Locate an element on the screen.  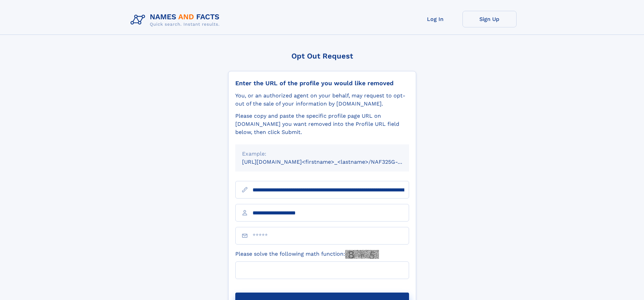
div: Opt Out Request is located at coordinates (322, 55).